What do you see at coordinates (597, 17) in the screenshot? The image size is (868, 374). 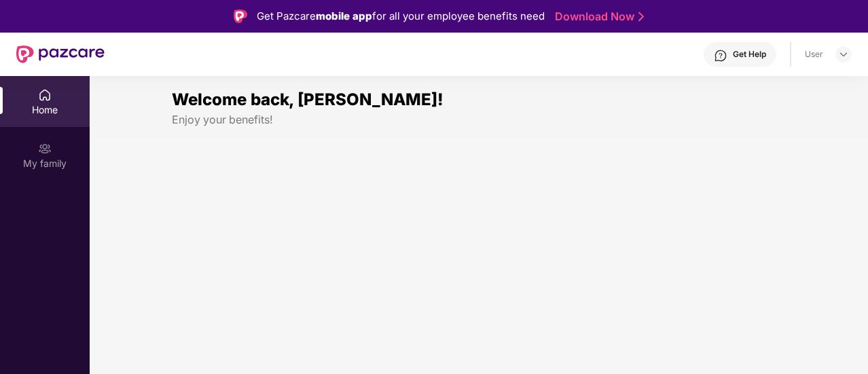 I see `a: Download Now` at bounding box center [597, 17].